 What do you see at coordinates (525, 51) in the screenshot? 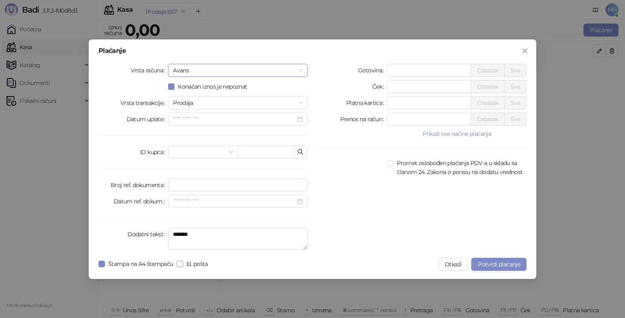
I see `button: Close` at bounding box center [525, 51].